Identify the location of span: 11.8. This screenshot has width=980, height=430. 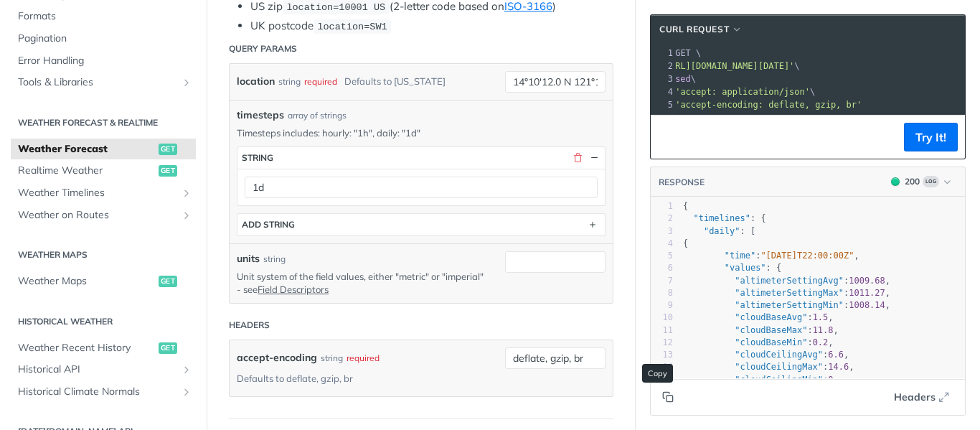
(823, 330).